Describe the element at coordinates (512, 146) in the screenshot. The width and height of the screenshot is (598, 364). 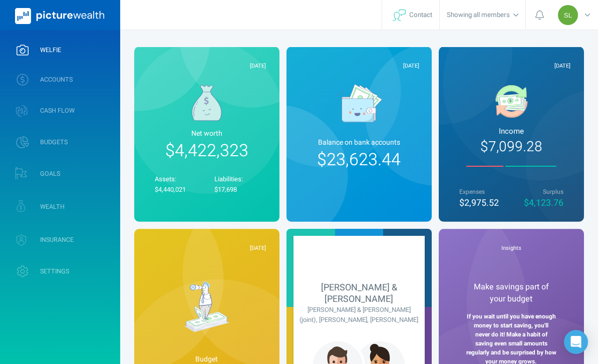
I see `span: $7,099.28` at that location.